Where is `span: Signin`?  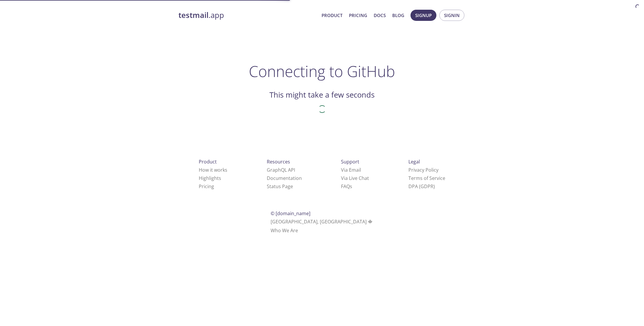
span: Signin is located at coordinates (452, 16).